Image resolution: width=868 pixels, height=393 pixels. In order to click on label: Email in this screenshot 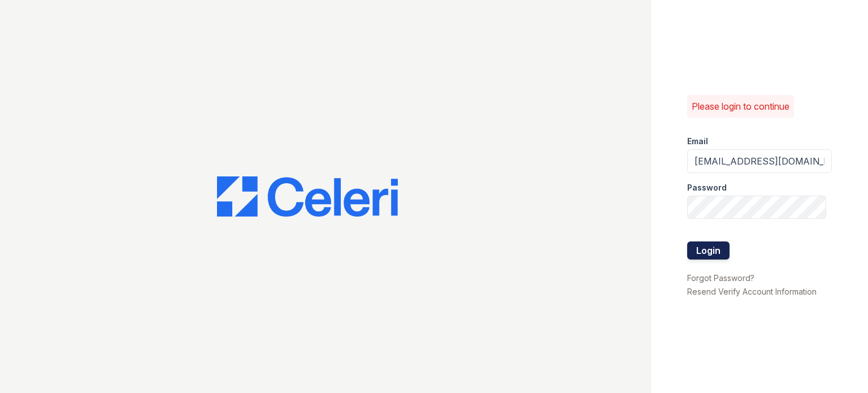, I will do `click(698, 141)`.